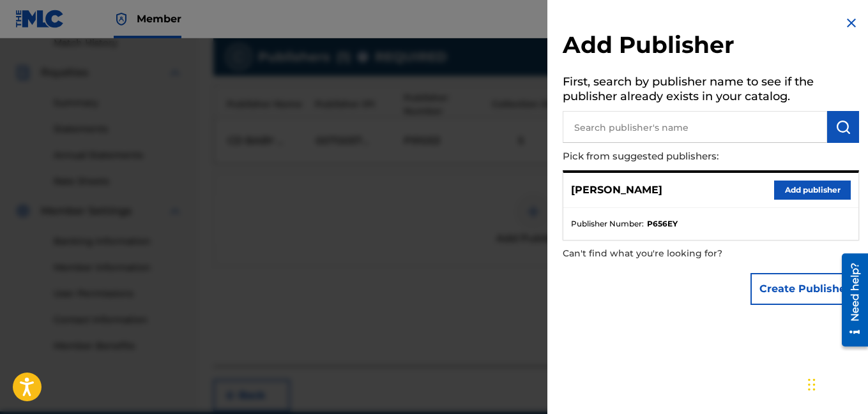 Image resolution: width=868 pixels, height=414 pixels. Describe the element at coordinates (711, 47) in the screenshot. I see `h2: Add Publisher` at that location.